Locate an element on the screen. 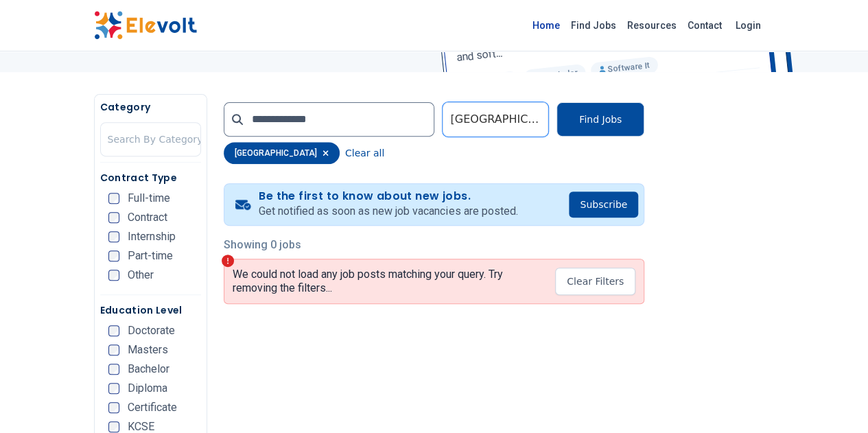 This screenshot has height=433, width=868. span: Other is located at coordinates (141, 275).